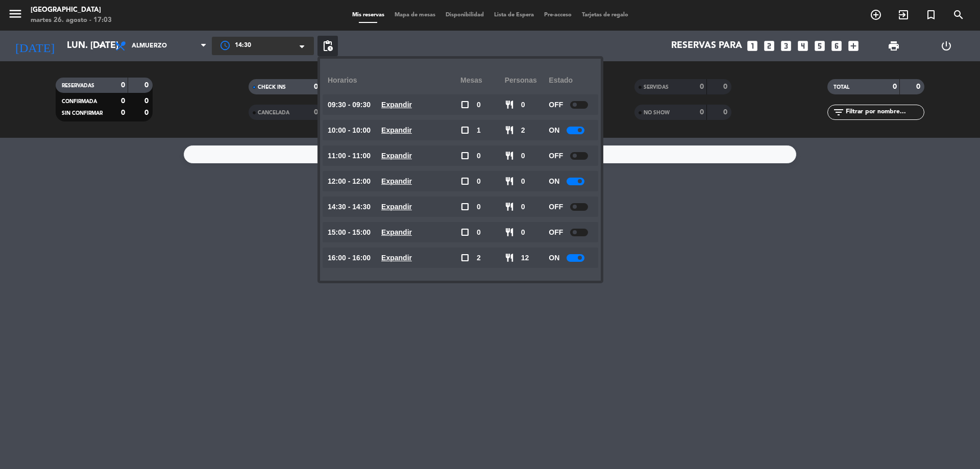 This screenshot has width=980, height=469. Describe the element at coordinates (803, 46) in the screenshot. I see `i: looks_4` at that location.